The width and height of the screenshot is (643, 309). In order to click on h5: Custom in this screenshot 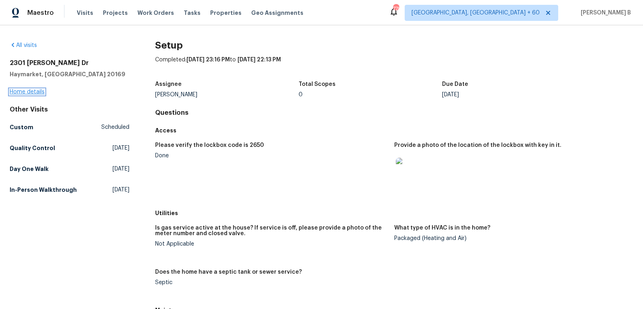, I will do `click(21, 127)`.